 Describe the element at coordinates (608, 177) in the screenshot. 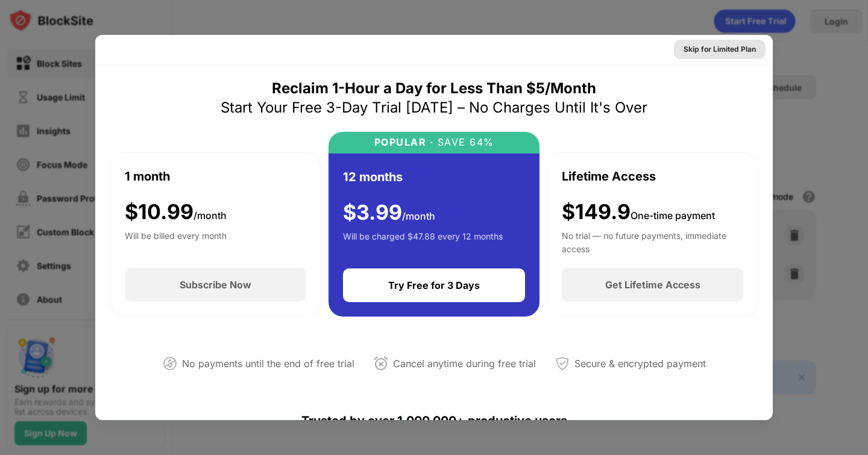

I see `div: Lifetime Access` at that location.